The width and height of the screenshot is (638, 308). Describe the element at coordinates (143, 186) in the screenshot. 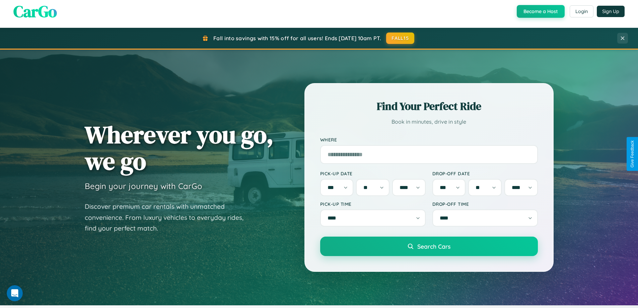

I see `h3: Begin your journey with CarGo` at that location.